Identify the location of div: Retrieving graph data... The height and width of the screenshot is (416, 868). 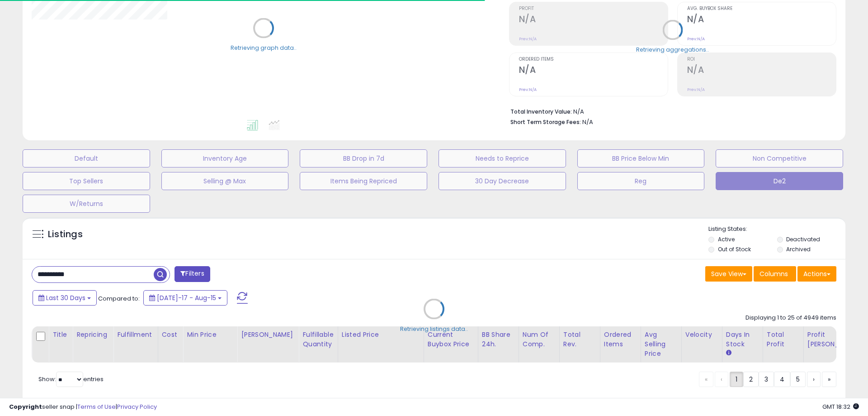
(264, 48).